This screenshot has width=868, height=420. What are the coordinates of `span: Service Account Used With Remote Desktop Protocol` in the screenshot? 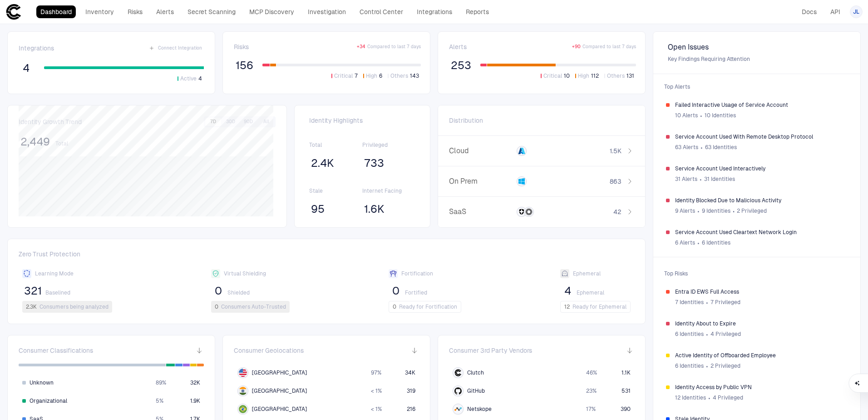 It's located at (762, 137).